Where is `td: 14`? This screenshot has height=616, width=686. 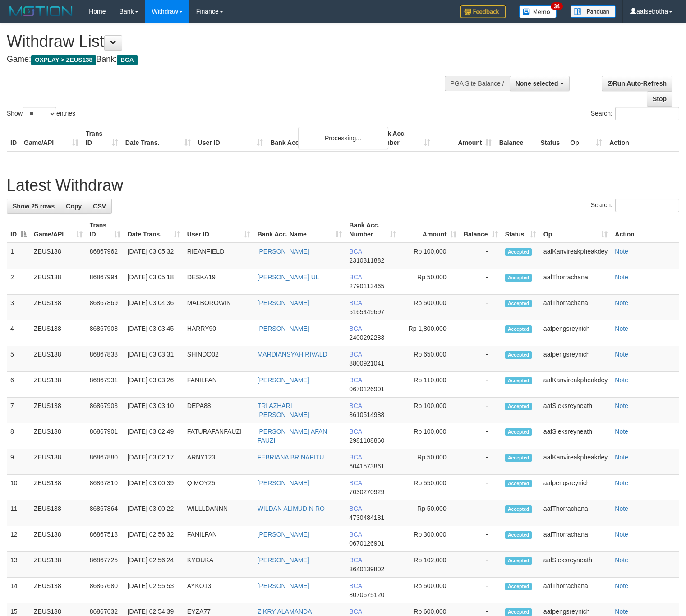 td: 14 is located at coordinates (18, 590).